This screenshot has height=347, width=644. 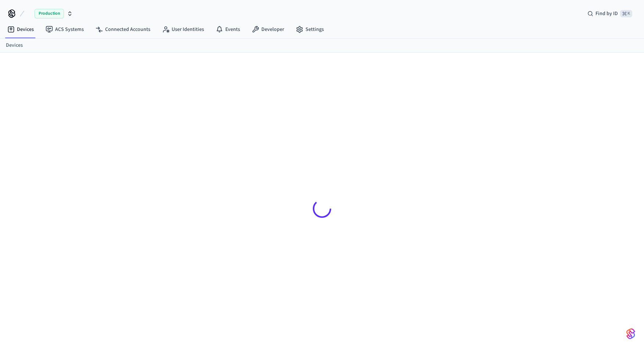 What do you see at coordinates (183, 29) in the screenshot?
I see `a: User Identities` at bounding box center [183, 29].